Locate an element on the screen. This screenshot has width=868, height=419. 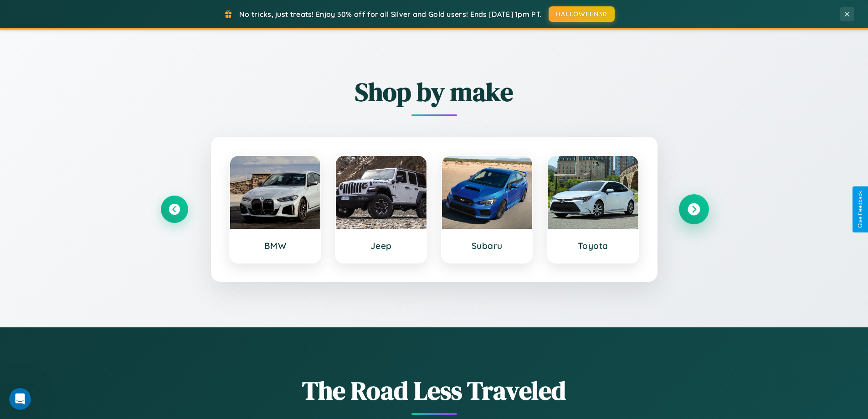
h3: Jeep is located at coordinates (381, 246).